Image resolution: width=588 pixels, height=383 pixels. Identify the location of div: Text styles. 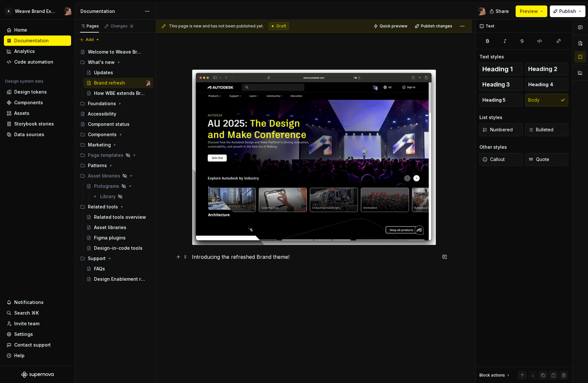
(491, 57).